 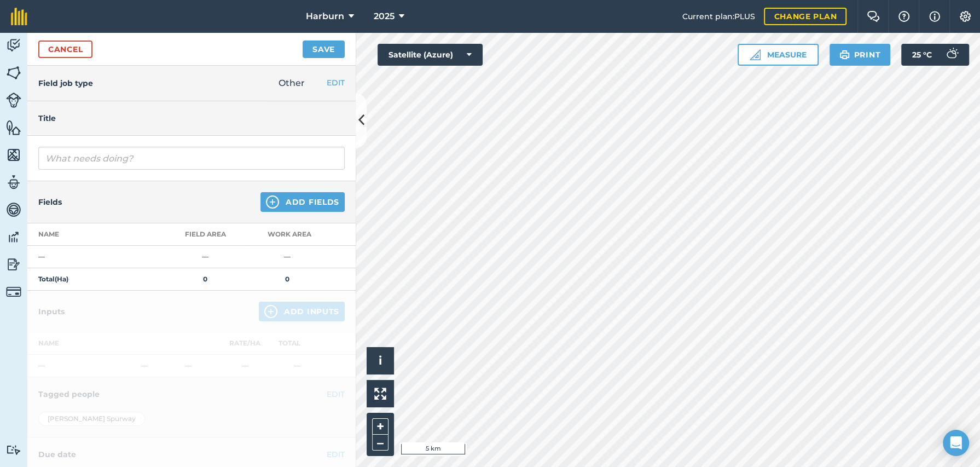 I want to click on button: i, so click(x=380, y=361).